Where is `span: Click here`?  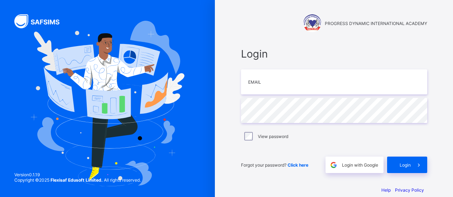 span: Click here is located at coordinates (298, 165).